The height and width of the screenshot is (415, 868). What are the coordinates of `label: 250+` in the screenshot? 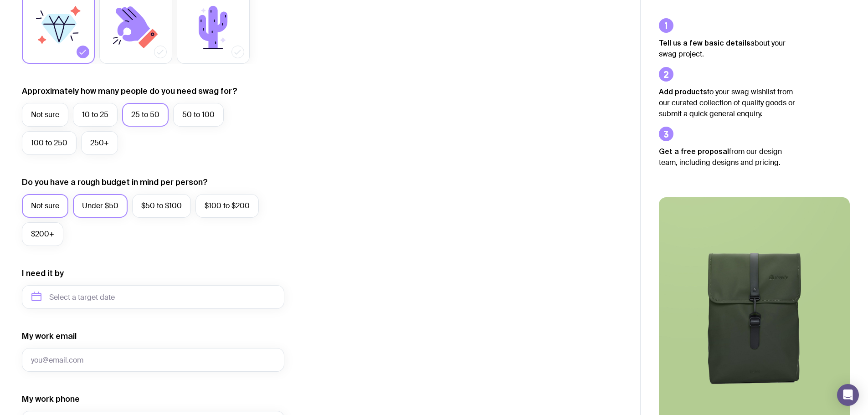 It's located at (100, 144).